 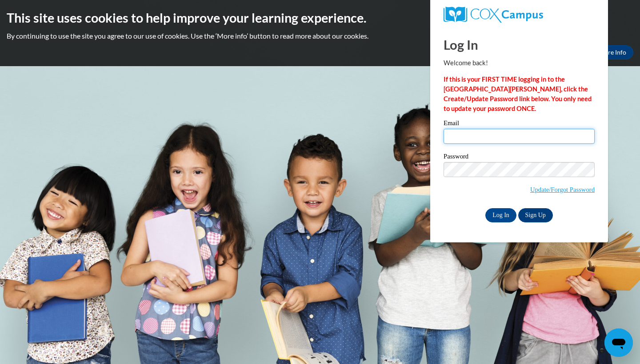 What do you see at coordinates (494, 14) in the screenshot?
I see `img: COX Campus` at bounding box center [494, 14].